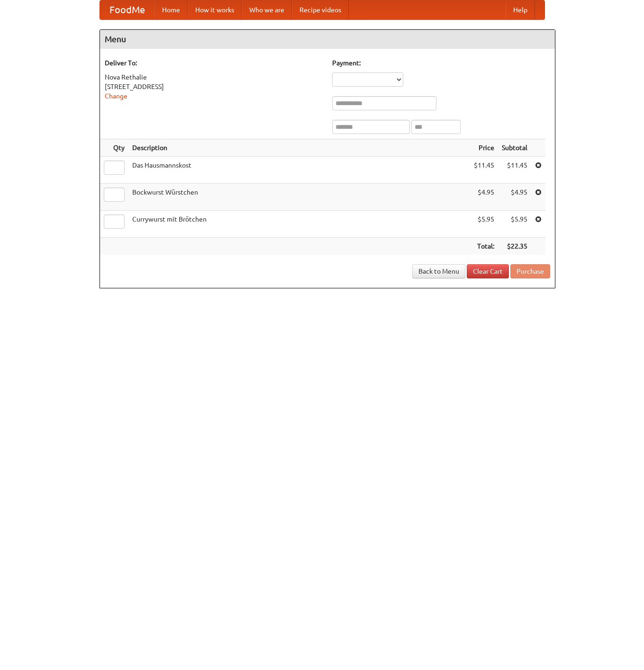 Image resolution: width=644 pixels, height=670 pixels. Describe the element at coordinates (530, 272) in the screenshot. I see `button: Purchase` at that location.